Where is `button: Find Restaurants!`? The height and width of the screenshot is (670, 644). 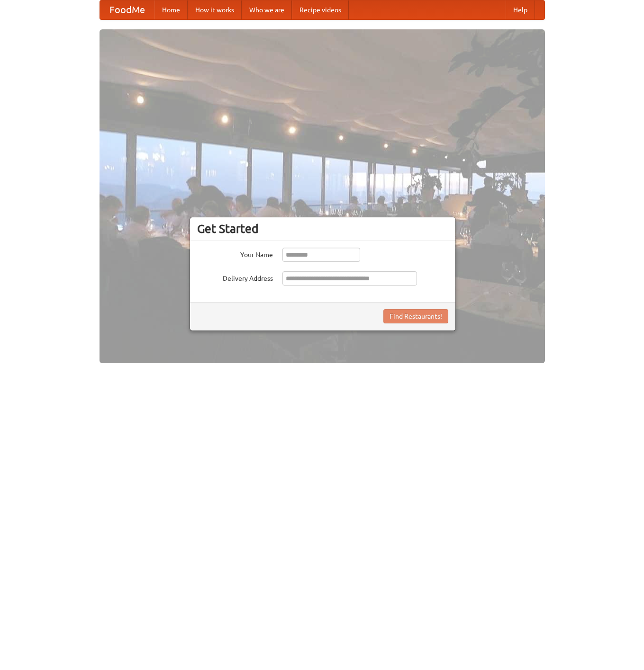
button: Find Restaurants! is located at coordinates (416, 316).